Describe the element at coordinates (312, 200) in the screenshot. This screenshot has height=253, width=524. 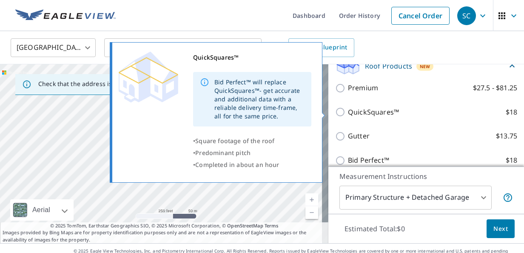
I see `a: Current Level 17, Zoom In` at that location.